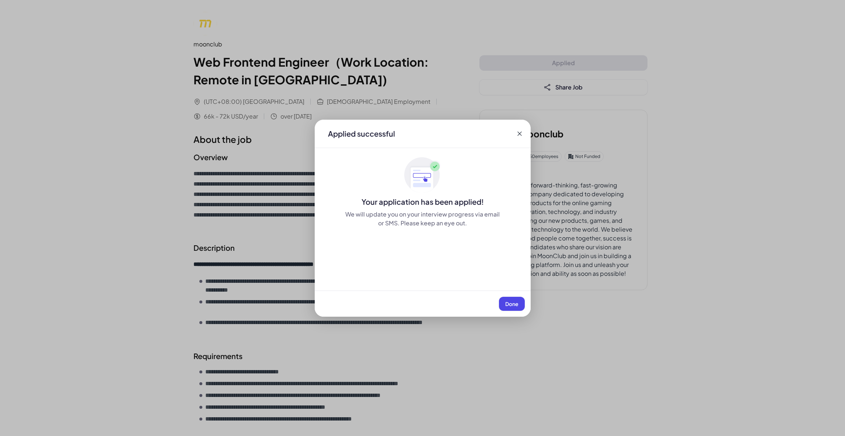  Describe the element at coordinates (423, 202) in the screenshot. I see `div: Your application has been applied!` at that location.